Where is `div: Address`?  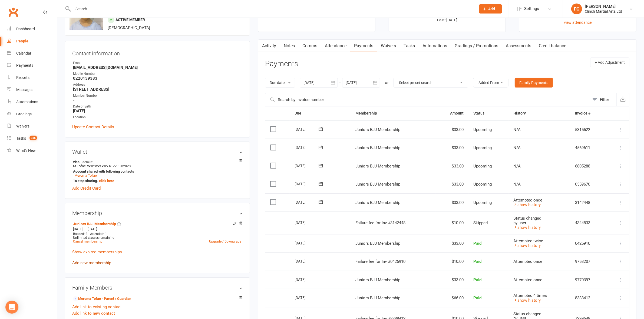 div: Address is located at coordinates (158, 85).